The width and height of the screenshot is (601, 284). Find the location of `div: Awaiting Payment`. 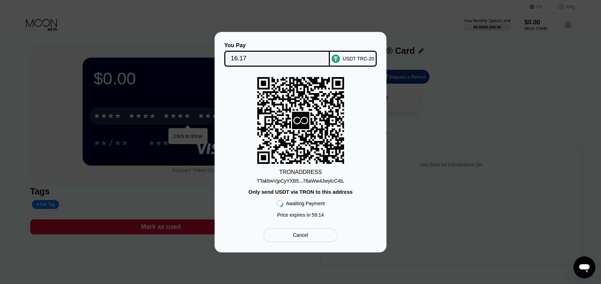

div: Awaiting Payment is located at coordinates (305, 203).